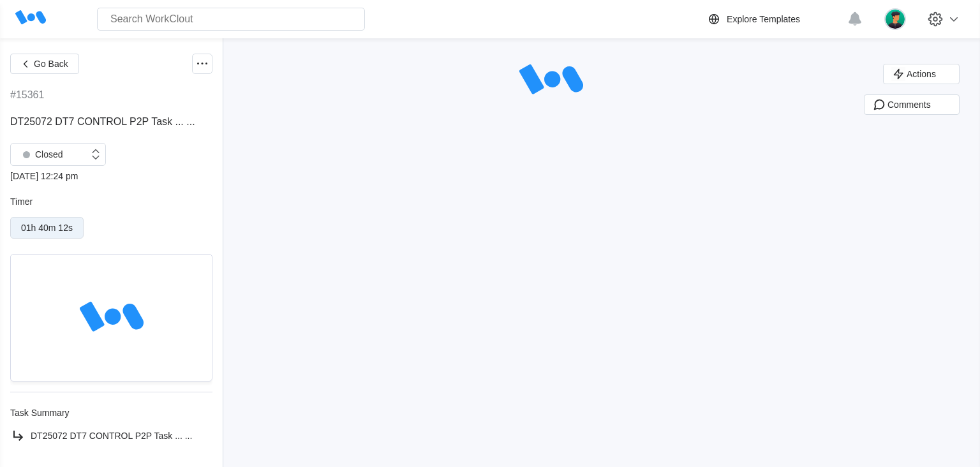  Describe the element at coordinates (51, 64) in the screenshot. I see `span: Go Back` at that location.